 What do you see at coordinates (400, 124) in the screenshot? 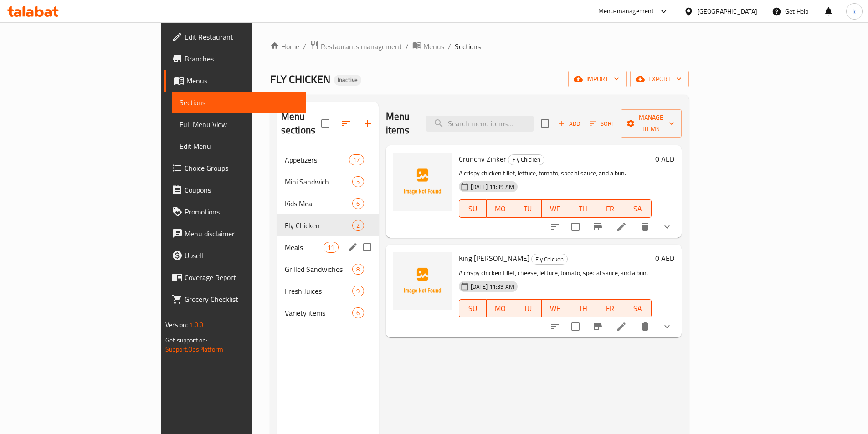
I see `h2: Menu items` at bounding box center [400, 124].